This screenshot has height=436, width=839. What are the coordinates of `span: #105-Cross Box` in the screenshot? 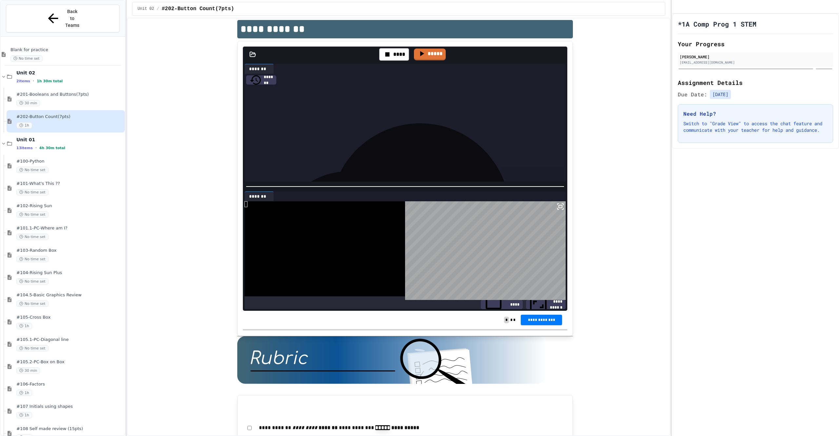 It's located at (70, 317).